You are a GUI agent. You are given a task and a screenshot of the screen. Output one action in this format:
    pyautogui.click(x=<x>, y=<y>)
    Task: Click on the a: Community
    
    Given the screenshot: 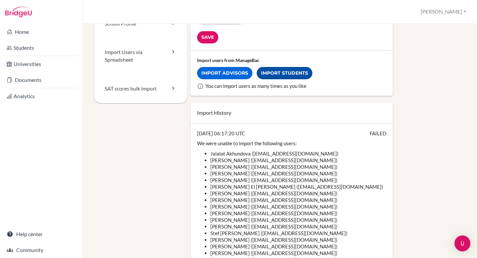 What is the action you would take?
    pyautogui.click(x=41, y=250)
    